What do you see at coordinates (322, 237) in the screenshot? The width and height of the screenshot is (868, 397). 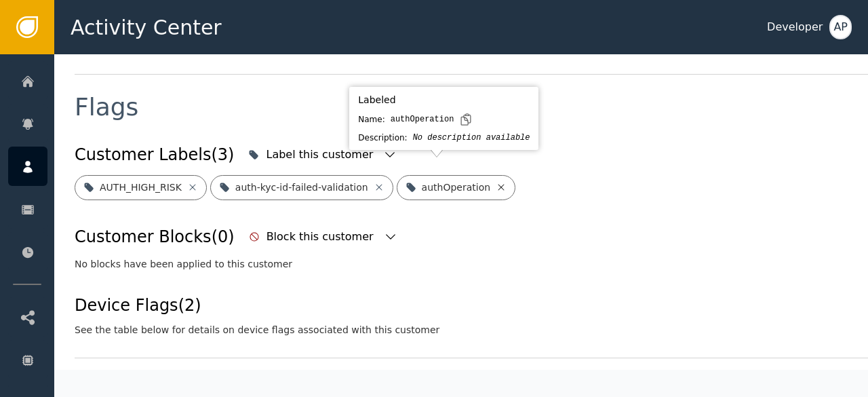 I see `button: Block this customer` at bounding box center [322, 237].